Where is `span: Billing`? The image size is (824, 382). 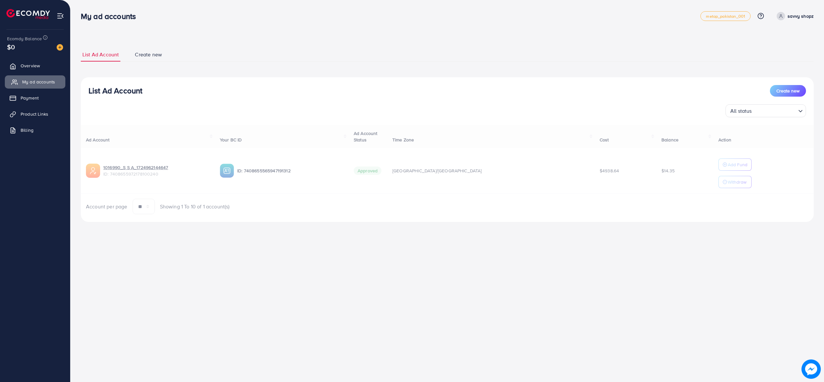 span: Billing is located at coordinates (27, 130).